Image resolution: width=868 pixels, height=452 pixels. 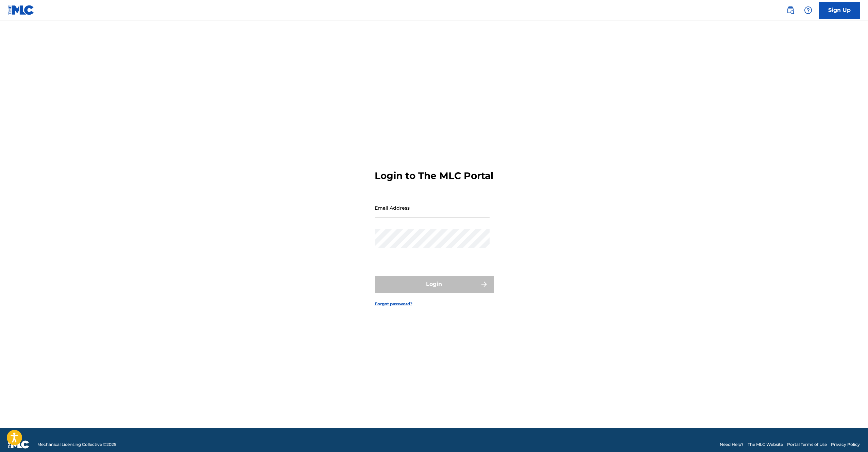 What do you see at coordinates (807, 445) in the screenshot?
I see `a: Portal Terms of Use` at bounding box center [807, 445].